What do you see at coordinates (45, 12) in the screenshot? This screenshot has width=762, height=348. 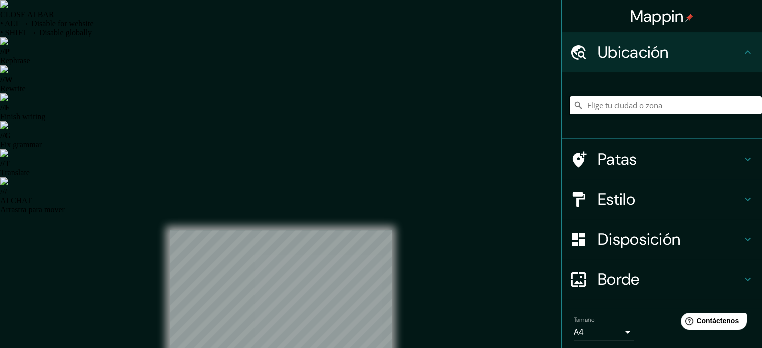 I see `font: Contáctenos` at bounding box center [45, 12].